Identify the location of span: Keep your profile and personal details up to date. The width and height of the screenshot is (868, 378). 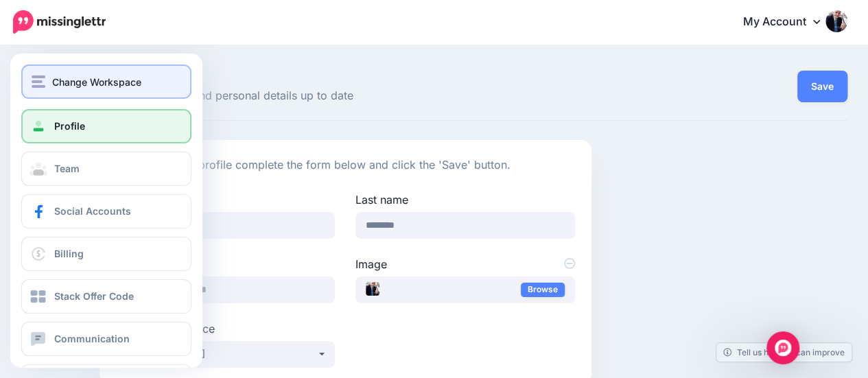
(345, 96).